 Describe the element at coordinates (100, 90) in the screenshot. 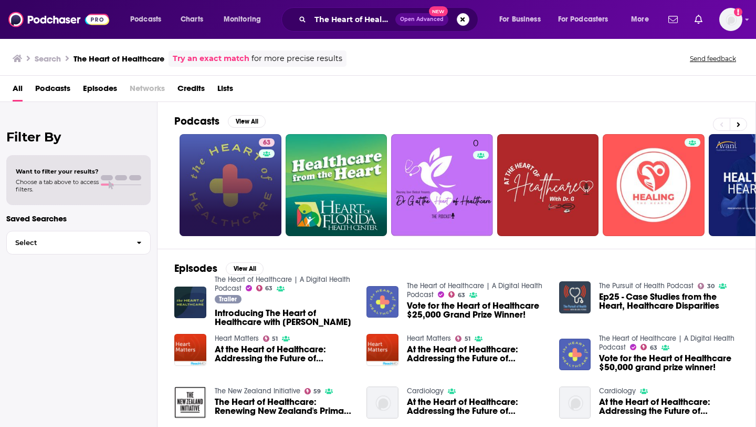

I see `span: Episodes` at that location.